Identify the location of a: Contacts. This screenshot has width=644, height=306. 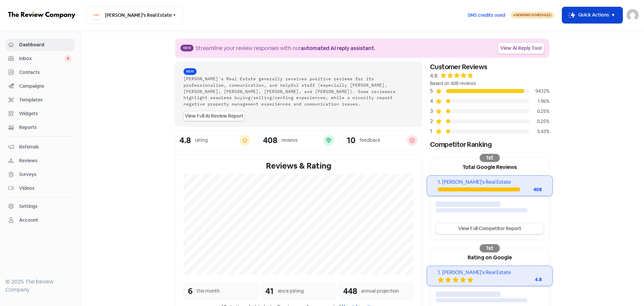
(40, 72).